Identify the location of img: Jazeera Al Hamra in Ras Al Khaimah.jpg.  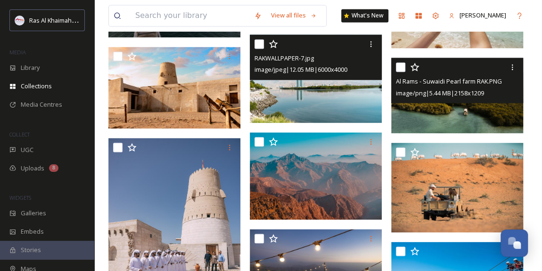
(175, 87).